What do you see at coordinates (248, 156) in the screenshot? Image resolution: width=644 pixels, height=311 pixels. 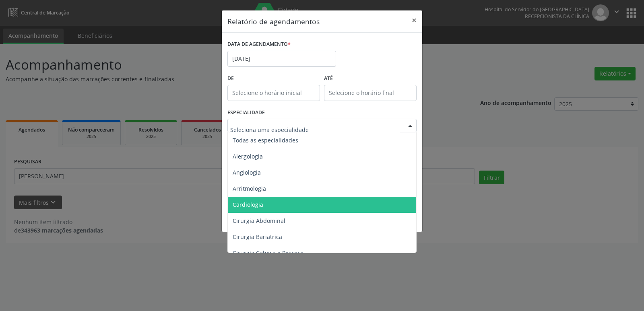 I see `span: Alergologia` at bounding box center [248, 156].